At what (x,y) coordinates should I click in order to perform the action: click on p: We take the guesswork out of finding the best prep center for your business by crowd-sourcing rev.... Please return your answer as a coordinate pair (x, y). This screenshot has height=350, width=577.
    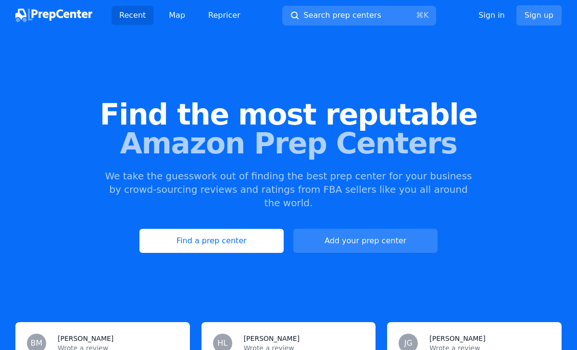
    Looking at the image, I should click on (289, 190).